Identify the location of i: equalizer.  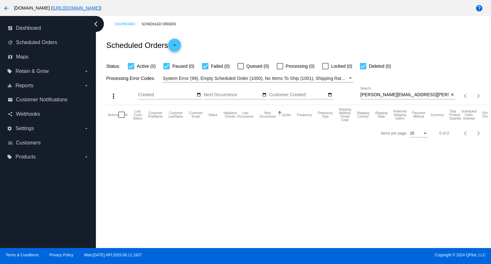
(10, 86).